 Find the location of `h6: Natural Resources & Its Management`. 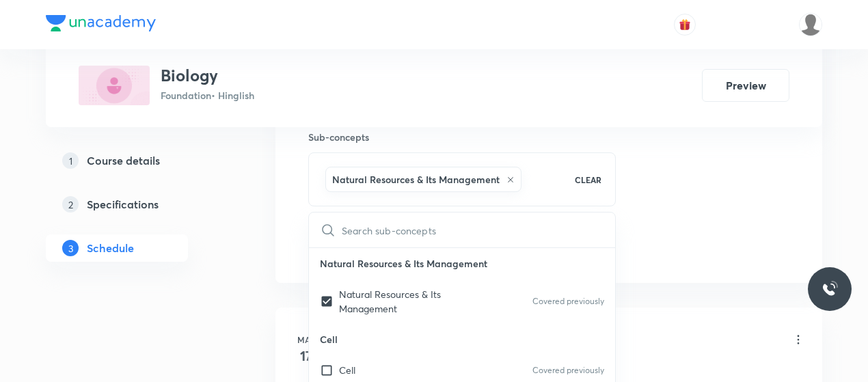

h6: Natural Resources & Its Management is located at coordinates (415, 179).